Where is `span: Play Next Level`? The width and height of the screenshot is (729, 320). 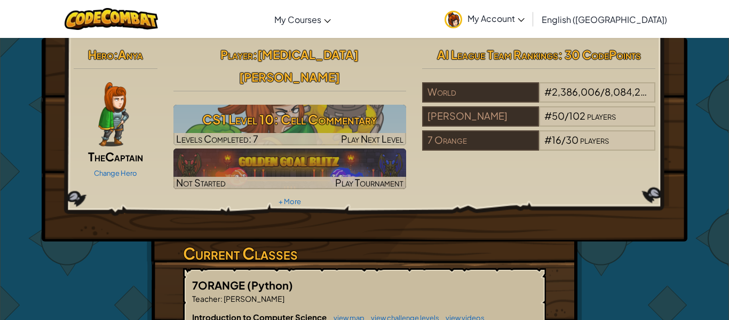 span: Play Next Level is located at coordinates (372, 138).